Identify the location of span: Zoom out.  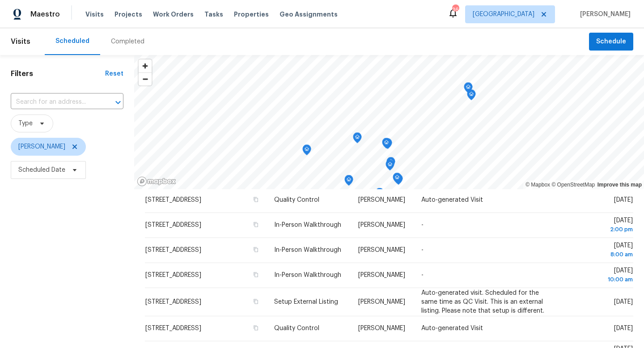
(145, 79).